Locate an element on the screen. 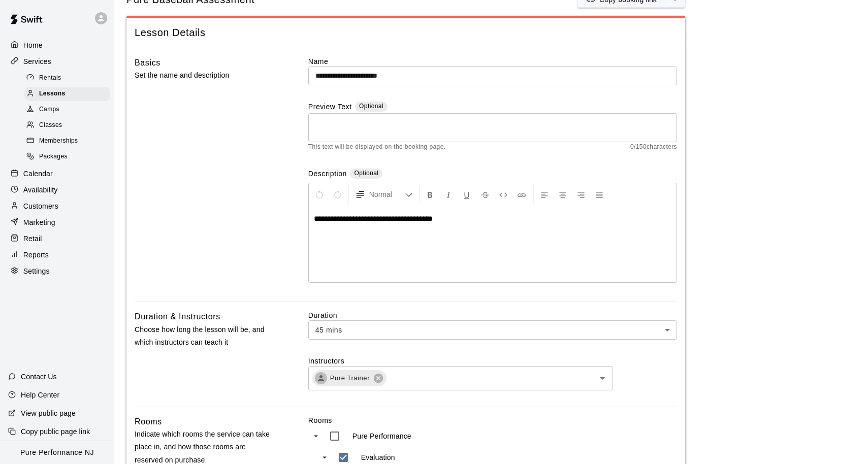 The image size is (868, 464). h6: Basics is located at coordinates (147, 63).